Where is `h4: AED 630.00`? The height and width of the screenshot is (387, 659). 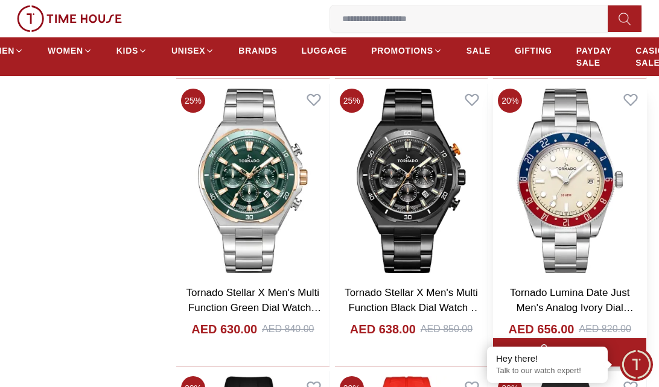 h4: AED 630.00 is located at coordinates (224, 329).